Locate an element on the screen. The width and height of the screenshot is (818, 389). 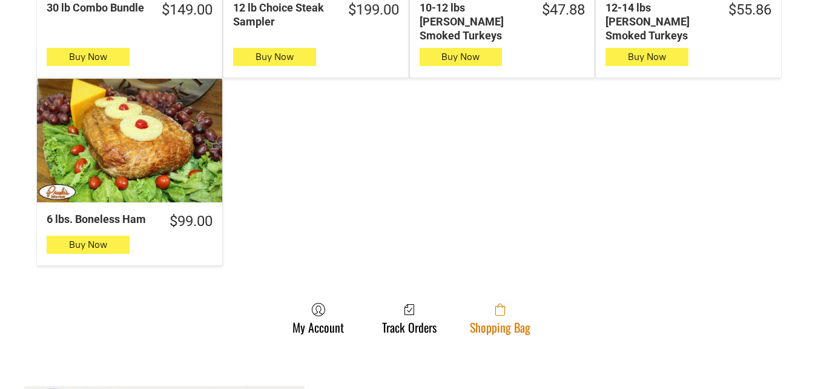
a: $99.006 lbs. Boneless Ham is located at coordinates (130, 221).